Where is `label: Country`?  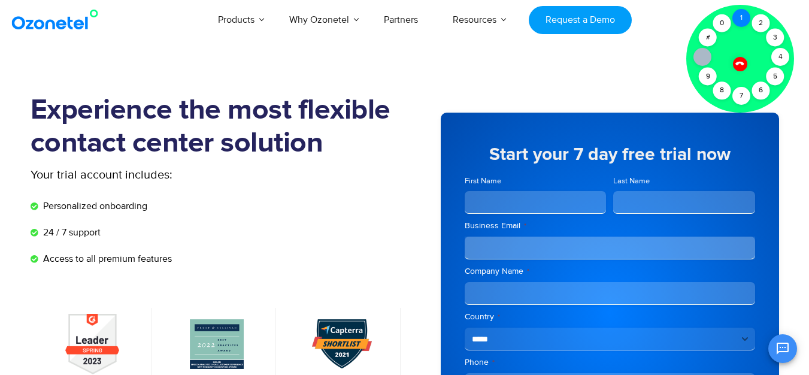 label: Country is located at coordinates (609, 317).